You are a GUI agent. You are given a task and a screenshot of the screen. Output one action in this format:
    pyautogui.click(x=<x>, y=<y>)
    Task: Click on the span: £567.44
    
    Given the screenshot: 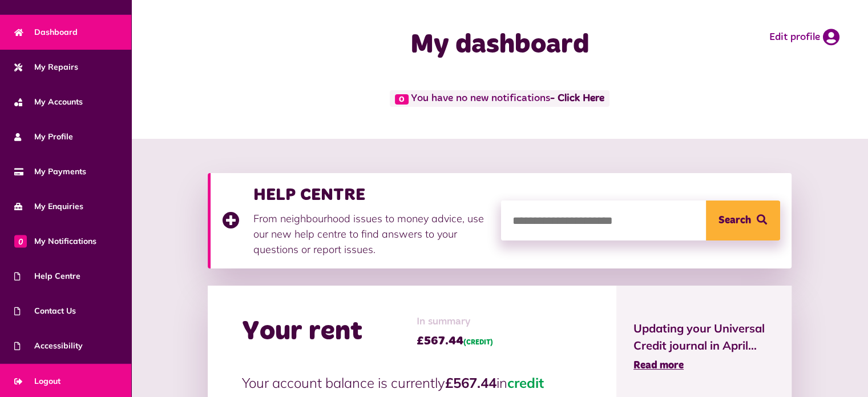 What is the action you would take?
    pyautogui.click(x=455, y=341)
    